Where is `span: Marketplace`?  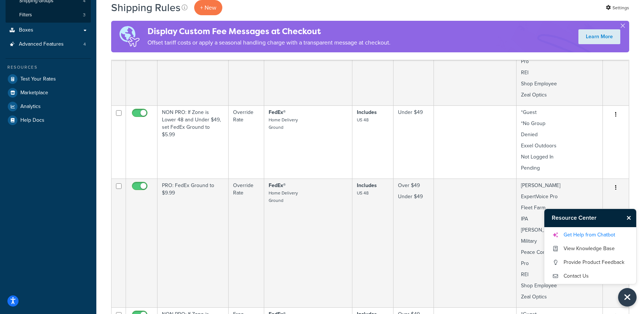 span: Marketplace is located at coordinates (34, 93).